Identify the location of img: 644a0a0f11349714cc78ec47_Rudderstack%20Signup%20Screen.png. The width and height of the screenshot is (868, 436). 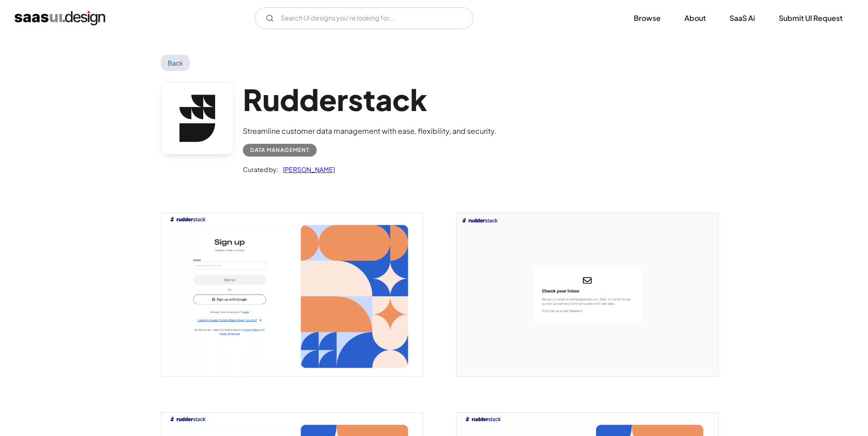
(292, 295).